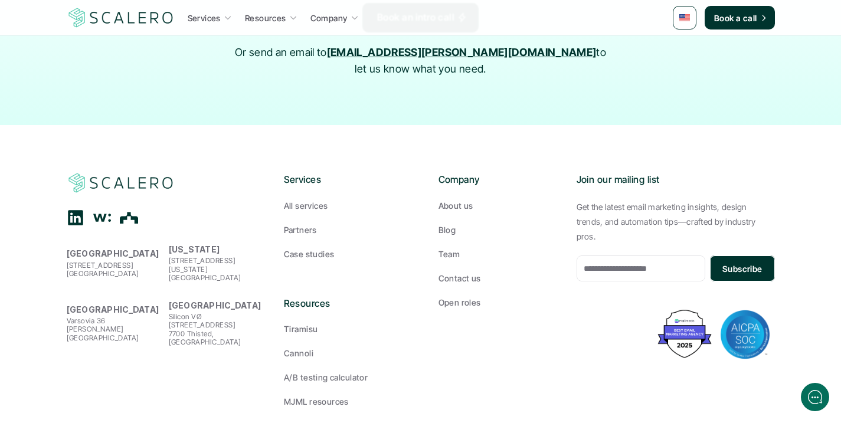 The height and width of the screenshot is (423, 841). Describe the element at coordinates (676, 180) in the screenshot. I see `p: Join our mailing list` at that location.